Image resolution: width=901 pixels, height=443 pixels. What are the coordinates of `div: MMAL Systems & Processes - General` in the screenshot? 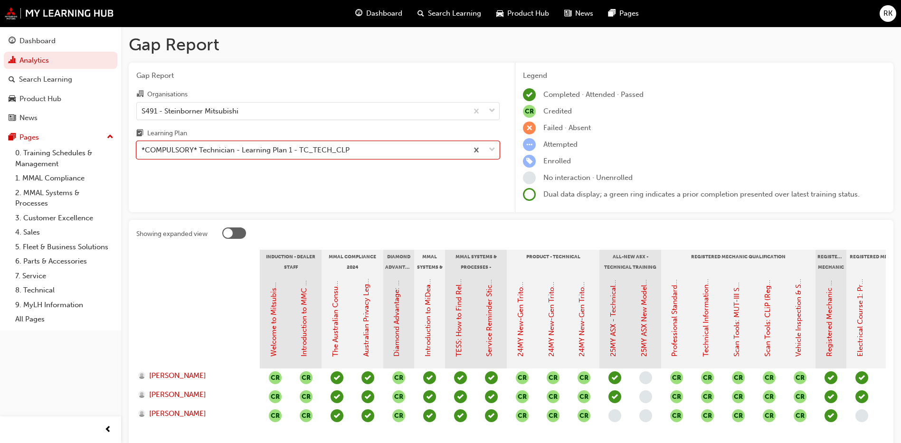 It's located at (429, 262).